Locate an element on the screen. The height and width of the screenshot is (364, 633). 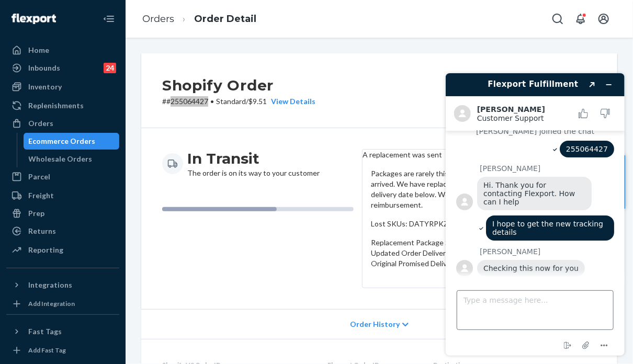
div: Freight is located at coordinates (41, 196).